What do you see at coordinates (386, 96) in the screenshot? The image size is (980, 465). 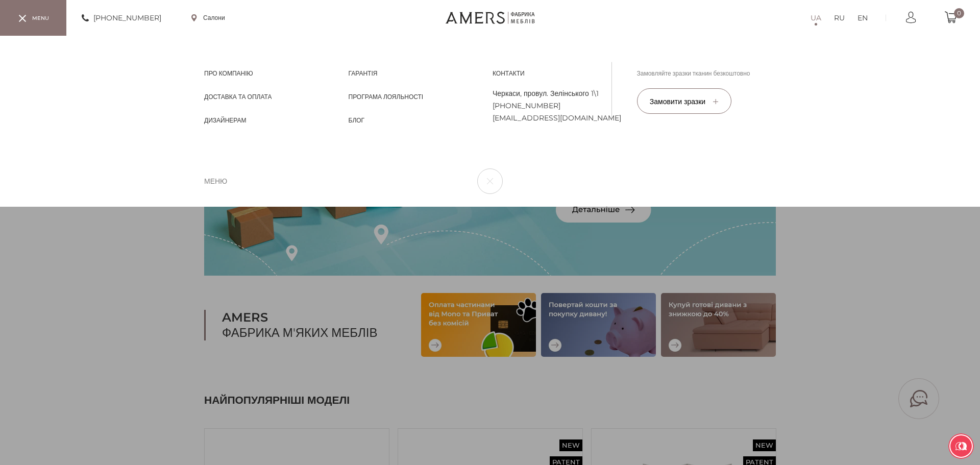 I see `a: Програма лояльності` at bounding box center [386, 96].